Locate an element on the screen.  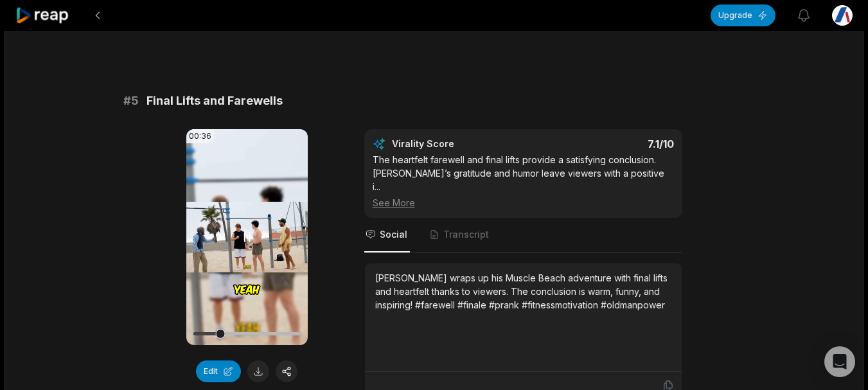
span: Social is located at coordinates (394, 235).